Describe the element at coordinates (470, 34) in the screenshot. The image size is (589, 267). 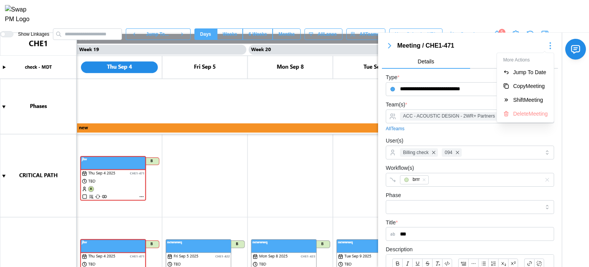
I see `span: Overview` at that location.